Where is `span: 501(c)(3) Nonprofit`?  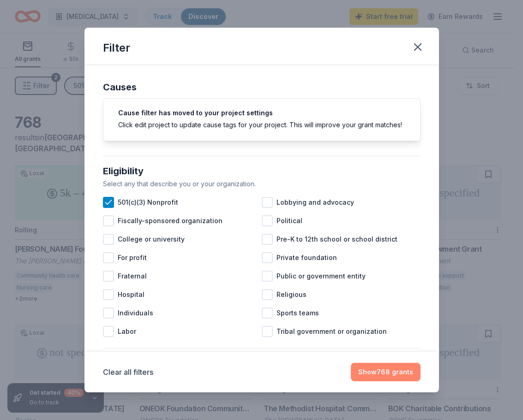 span: 501(c)(3) Nonprofit is located at coordinates (148, 203).